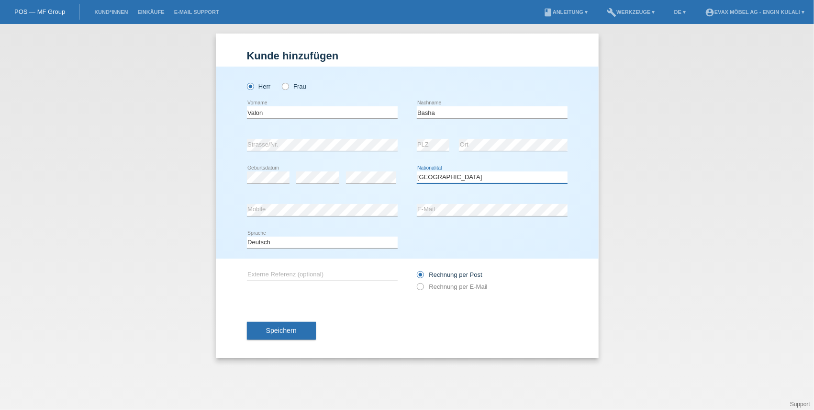  What do you see at coordinates (250, 86) in the screenshot?
I see `input: Herr` at bounding box center [250, 86].